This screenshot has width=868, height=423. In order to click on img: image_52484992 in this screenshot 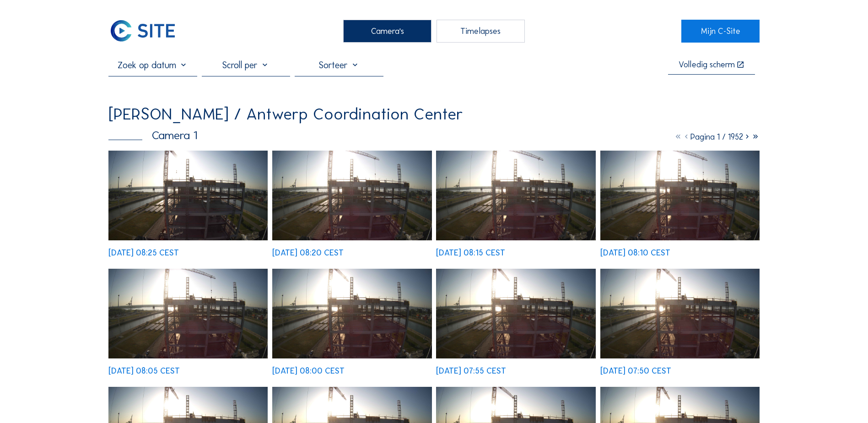, I will do `click(352, 313)`.